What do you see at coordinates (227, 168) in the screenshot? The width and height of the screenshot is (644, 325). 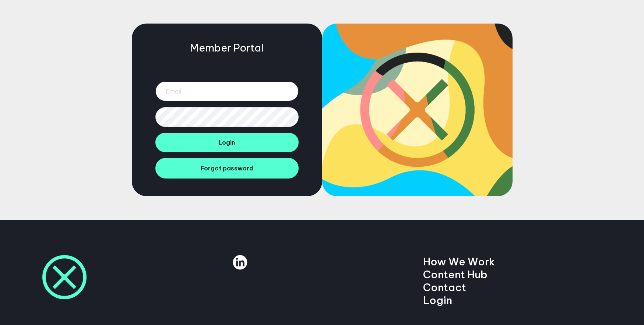 I see `a: Forgot password` at bounding box center [227, 168].